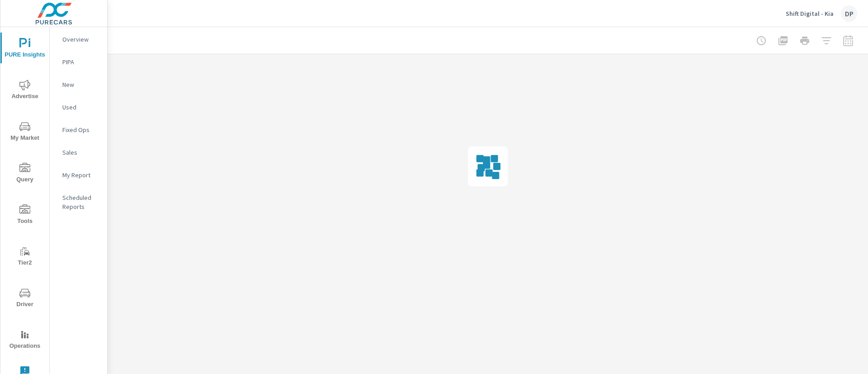  Describe the element at coordinates (81, 175) in the screenshot. I see `p: My Report` at that location.